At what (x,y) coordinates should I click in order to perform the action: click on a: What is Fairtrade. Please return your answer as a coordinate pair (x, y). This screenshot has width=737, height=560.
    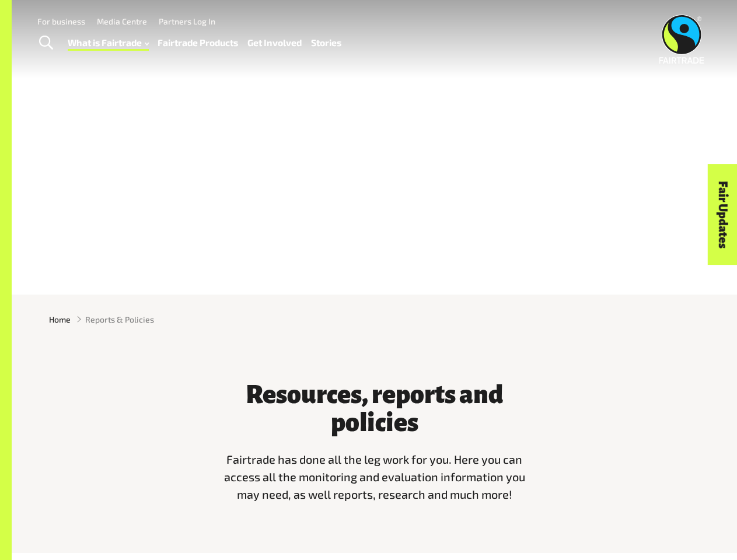
    Looking at the image, I should click on (108, 43).